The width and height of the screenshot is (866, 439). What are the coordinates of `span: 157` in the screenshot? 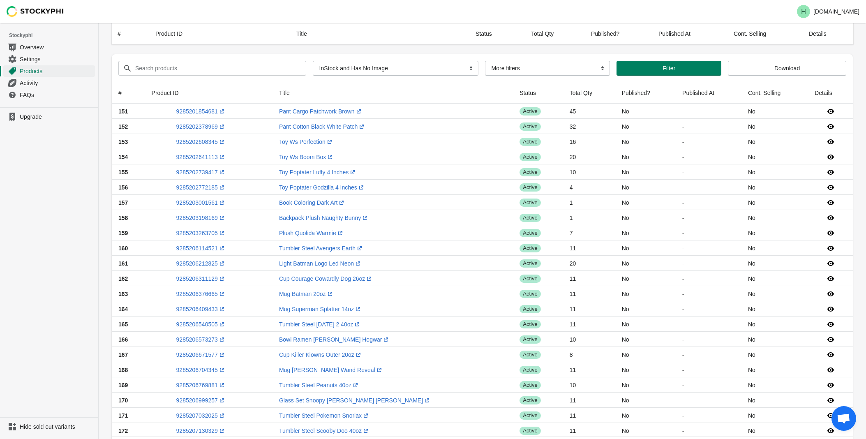 It's located at (123, 203).